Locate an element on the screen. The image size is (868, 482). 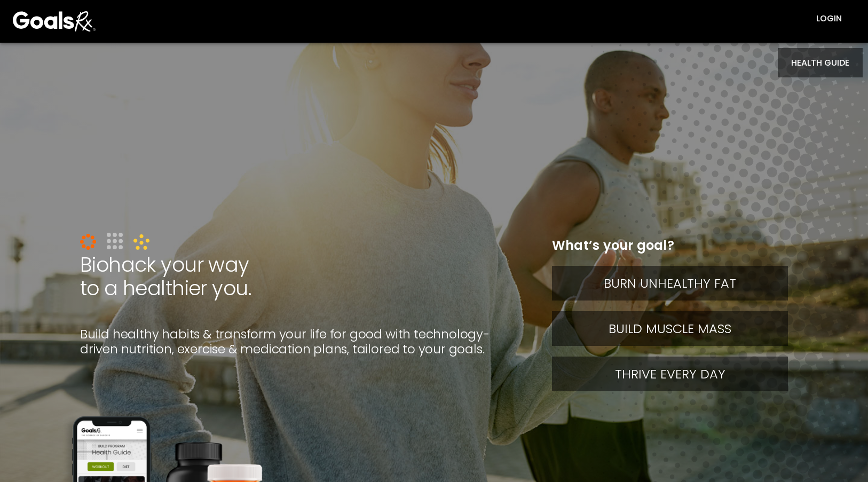
button: Build muscle mass is located at coordinates (670, 328).